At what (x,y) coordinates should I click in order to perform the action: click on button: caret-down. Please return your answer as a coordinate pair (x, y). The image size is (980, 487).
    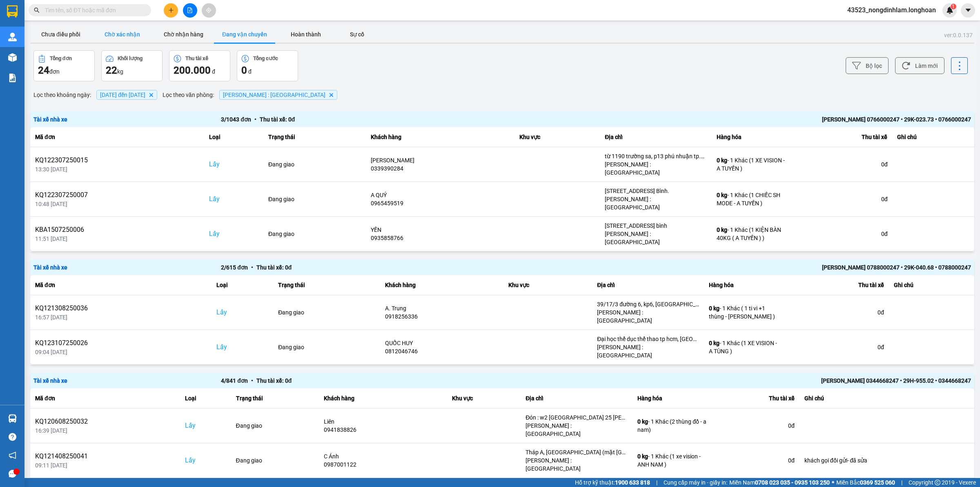
    Looking at the image, I should click on (968, 11).